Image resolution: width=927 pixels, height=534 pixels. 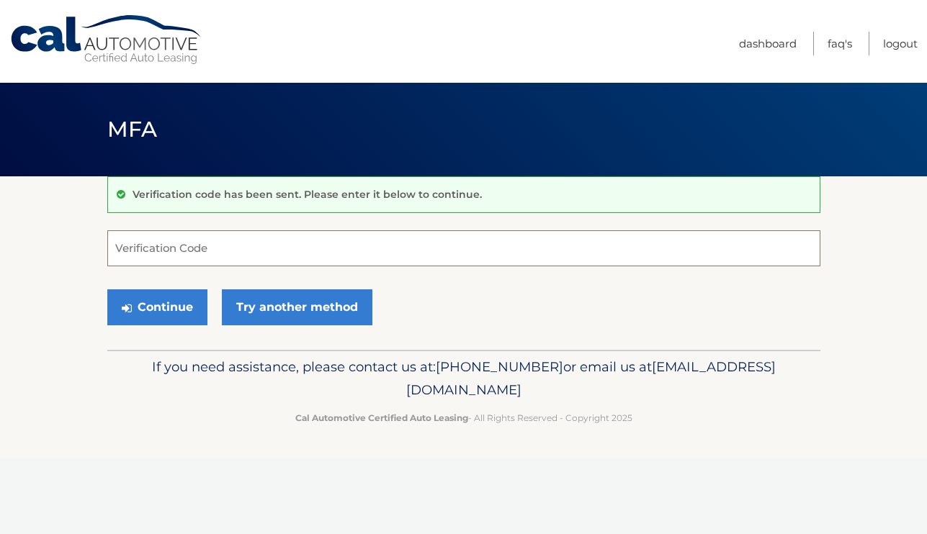 What do you see at coordinates (382, 418) in the screenshot?
I see `strong: Cal Automotive Certified Auto Leasing` at bounding box center [382, 418].